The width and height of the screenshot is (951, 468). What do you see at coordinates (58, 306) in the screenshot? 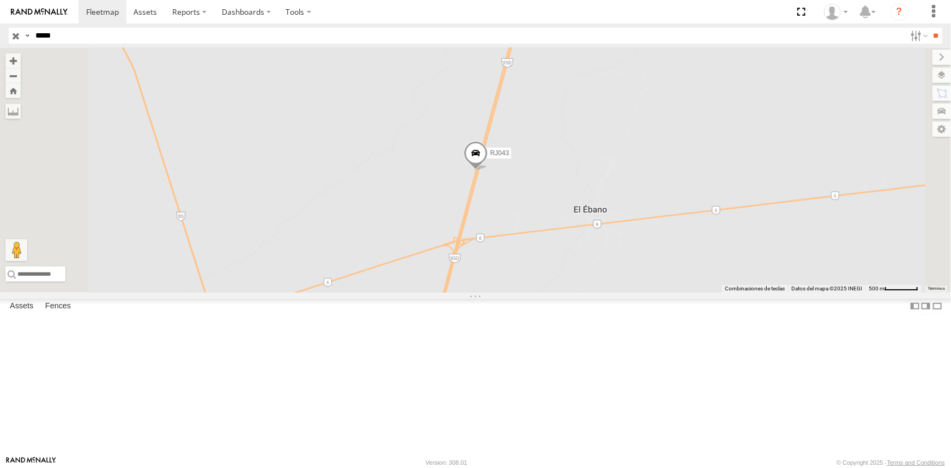
I see `label: Fences` at bounding box center [58, 306].